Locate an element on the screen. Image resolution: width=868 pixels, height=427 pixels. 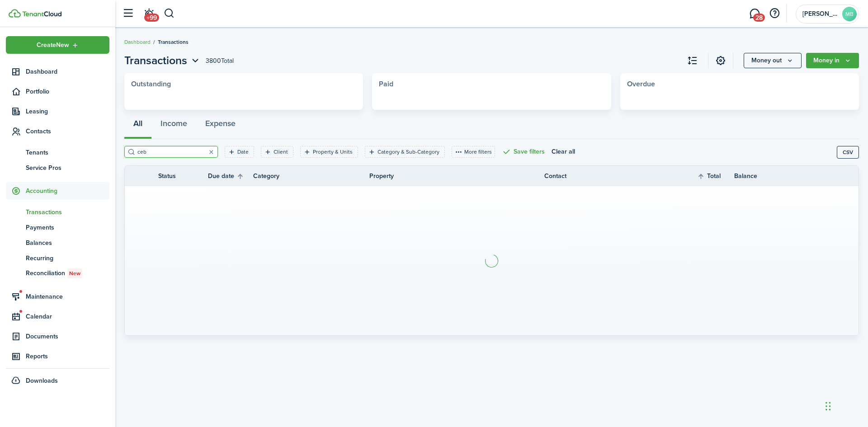
a: Recurring is located at coordinates (57, 258).